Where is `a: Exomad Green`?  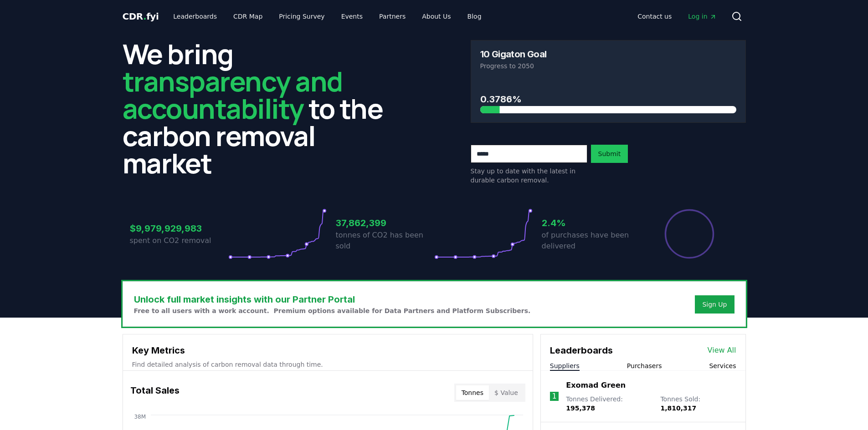 a: Exomad Green is located at coordinates (595, 385).